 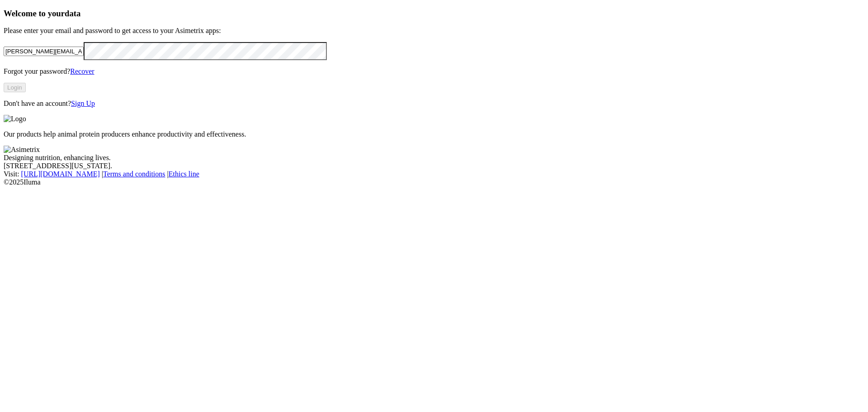 What do you see at coordinates (73, 13) in the screenshot?
I see `span: data` at bounding box center [73, 13].